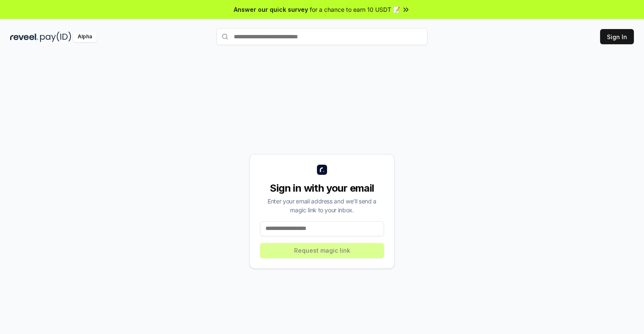  I want to click on div: Sign in with your email, so click(322, 188).